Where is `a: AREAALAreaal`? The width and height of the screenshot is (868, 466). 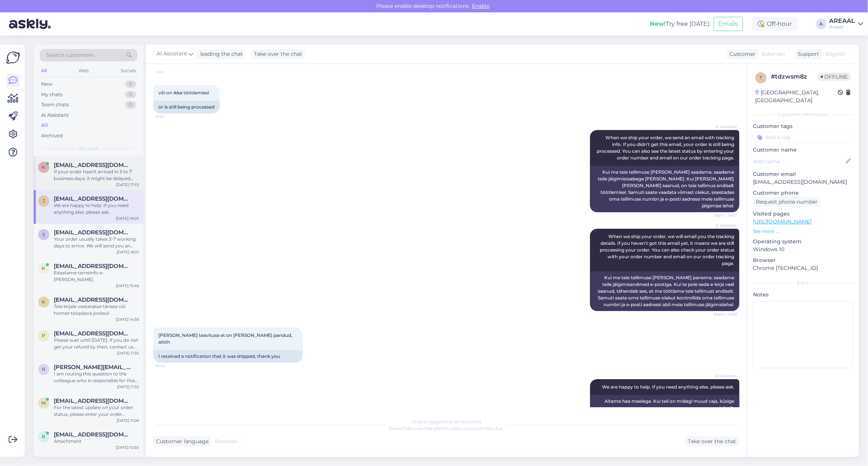 a: AREAALAreaal is located at coordinates (847, 24).